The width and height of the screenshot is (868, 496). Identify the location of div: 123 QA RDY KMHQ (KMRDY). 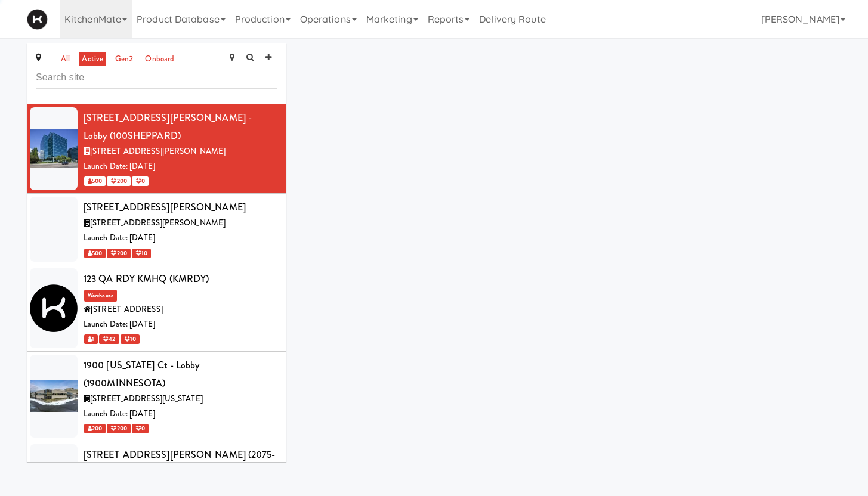
(180, 279).